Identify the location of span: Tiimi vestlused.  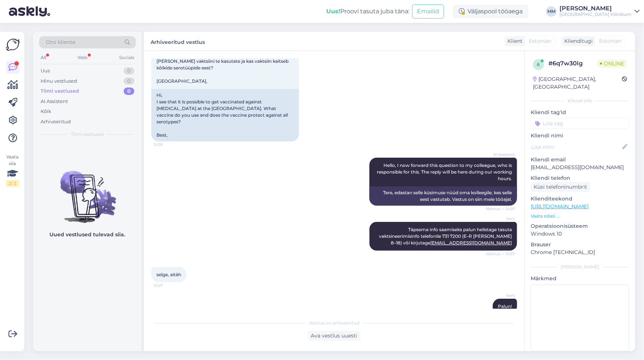
(88, 135).